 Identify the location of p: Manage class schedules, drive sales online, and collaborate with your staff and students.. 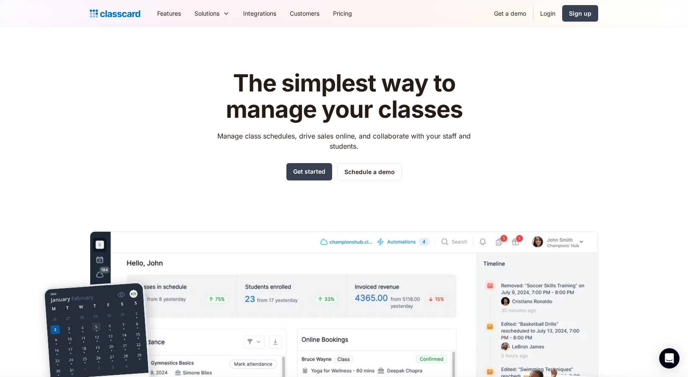
(344, 141).